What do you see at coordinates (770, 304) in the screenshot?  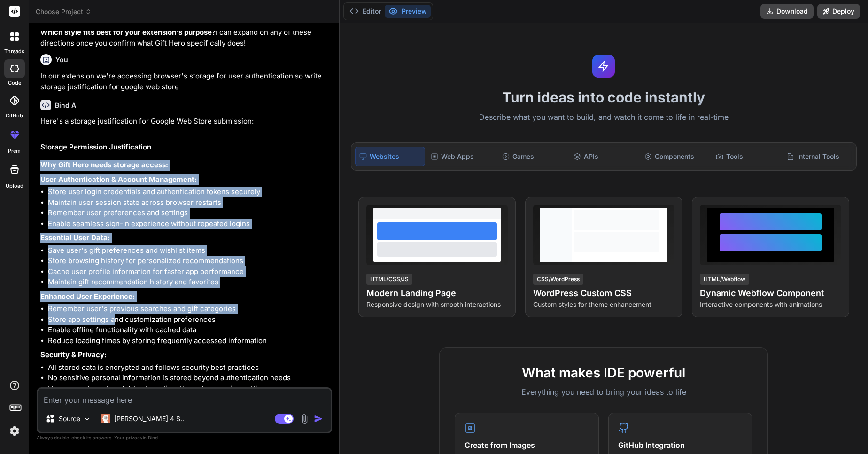 I see `p: Interactive components with animations` at bounding box center [770, 304].